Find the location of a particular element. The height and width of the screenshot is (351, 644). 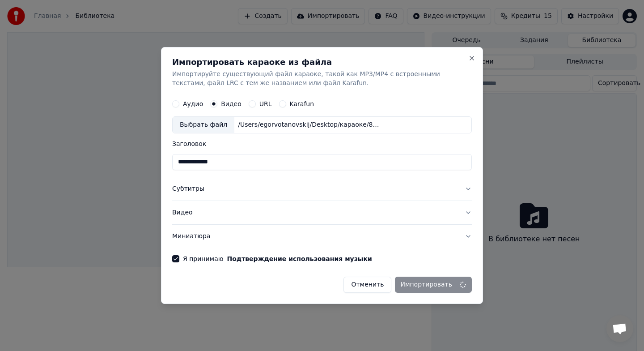

button: Видео is located at coordinates (322, 213).